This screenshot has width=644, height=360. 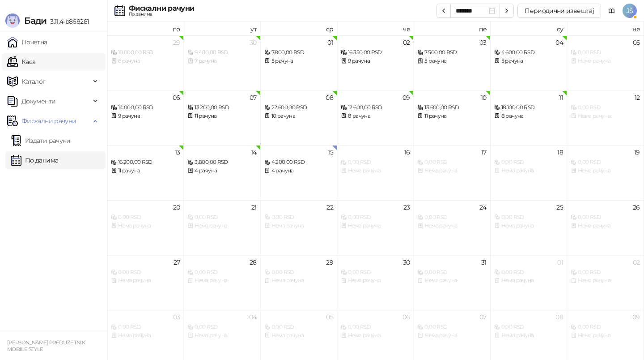 I want to click on td: 2025-10-08, so click(x=299, y=118).